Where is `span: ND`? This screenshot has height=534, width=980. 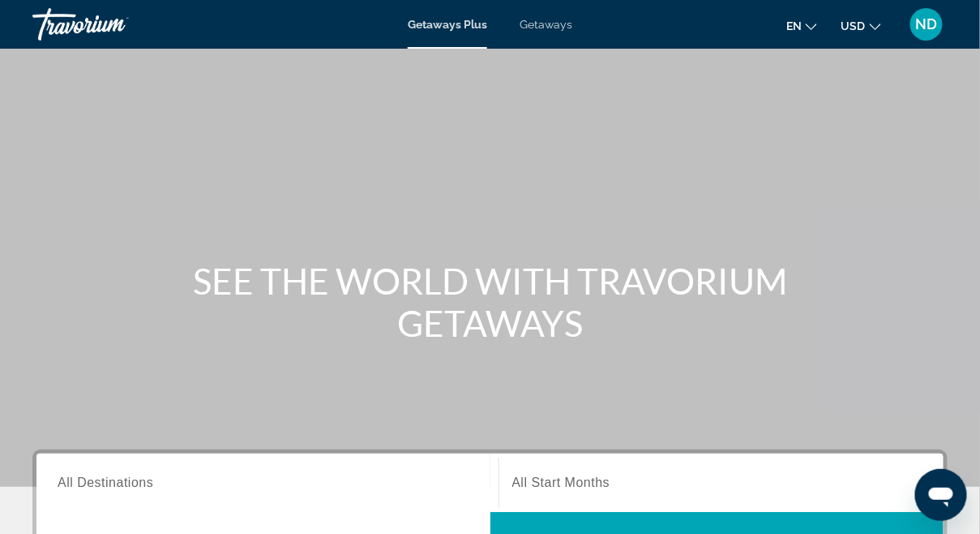
span: ND is located at coordinates (927, 24).